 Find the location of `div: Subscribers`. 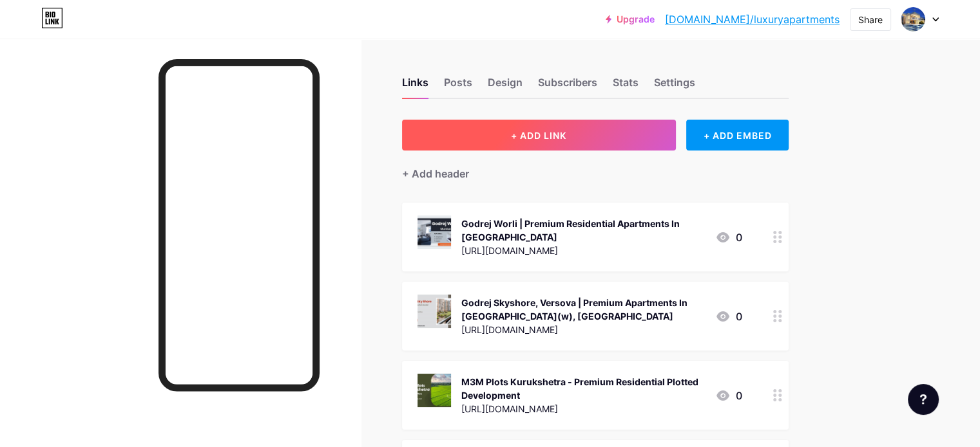

div: Subscribers is located at coordinates (567, 86).